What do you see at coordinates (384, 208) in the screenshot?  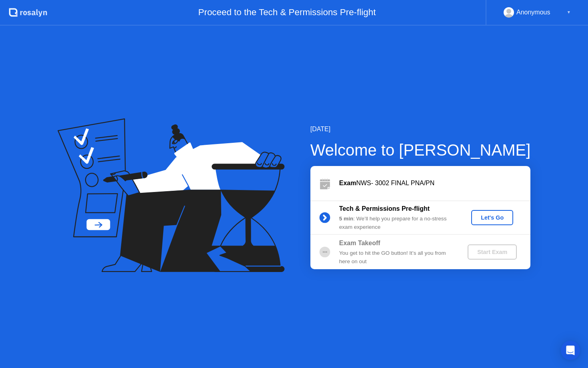 I see `b: Tech & Permissions Pre-flight` at bounding box center [384, 208].